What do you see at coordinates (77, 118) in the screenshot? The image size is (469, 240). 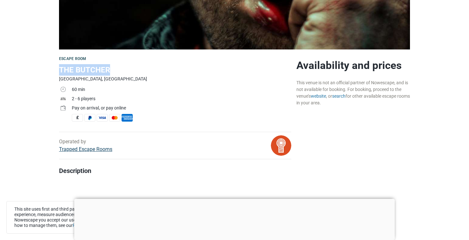 I see `span: Cash` at bounding box center [77, 118].